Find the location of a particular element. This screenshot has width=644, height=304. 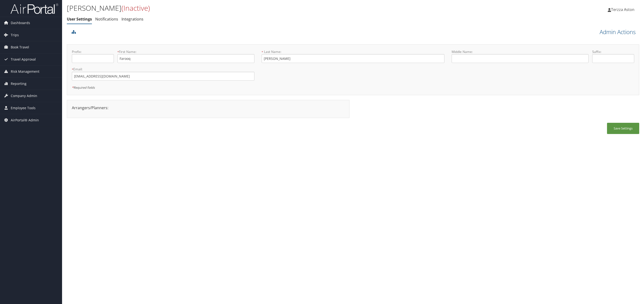

span: Travel Approval is located at coordinates (23, 59).